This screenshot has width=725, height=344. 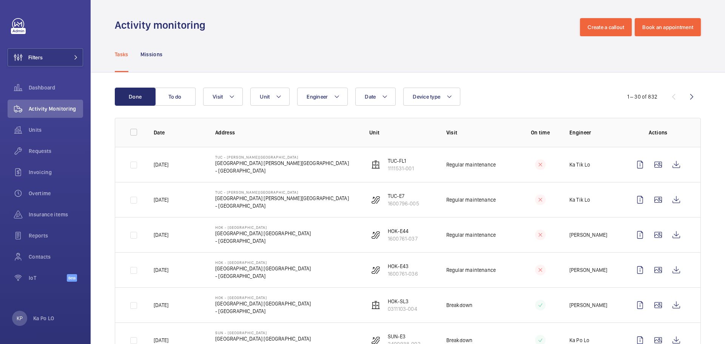 What do you see at coordinates (45, 57) in the screenshot?
I see `button: Filters` at bounding box center [45, 57].